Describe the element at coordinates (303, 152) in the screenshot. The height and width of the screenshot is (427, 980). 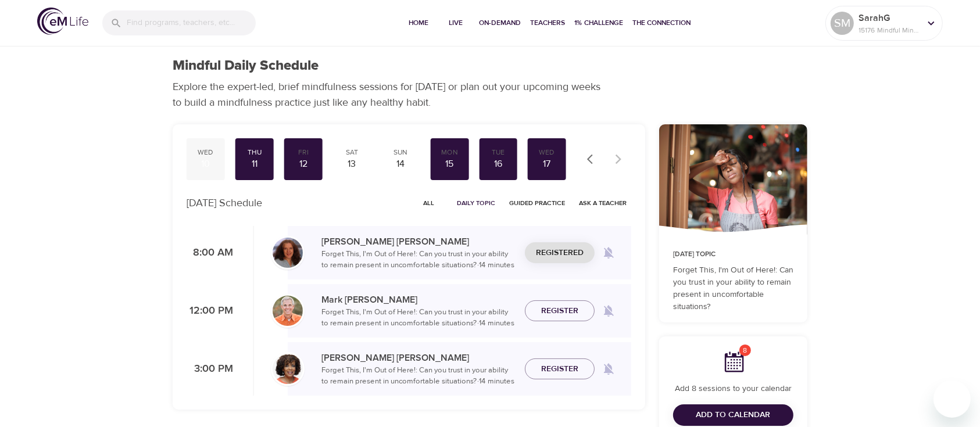
I see `div: Fri` at that location.